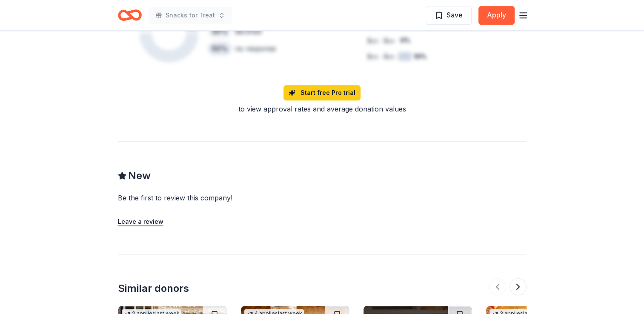  What do you see at coordinates (255, 49) in the screenshot?
I see `div: no response` at bounding box center [255, 49].